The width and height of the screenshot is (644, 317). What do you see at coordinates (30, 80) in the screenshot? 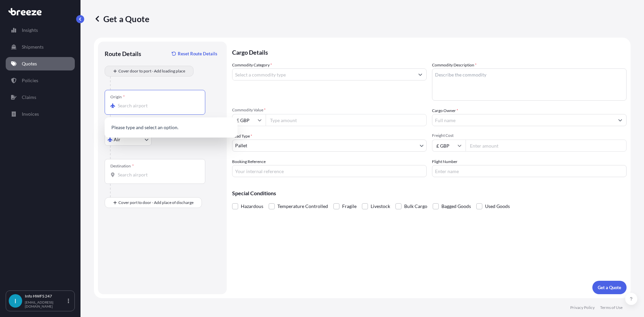
I see `p: Policies` at bounding box center [30, 80].